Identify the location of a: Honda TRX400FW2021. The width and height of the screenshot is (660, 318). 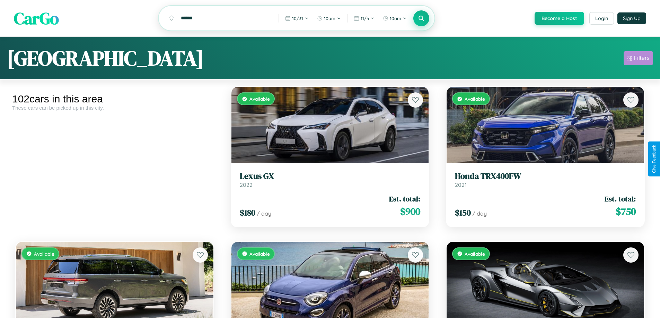
(545, 180).